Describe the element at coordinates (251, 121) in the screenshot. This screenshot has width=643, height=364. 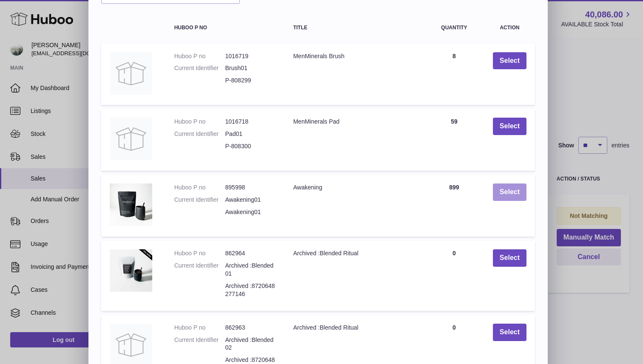
I see `dd: 1016718` at that location.